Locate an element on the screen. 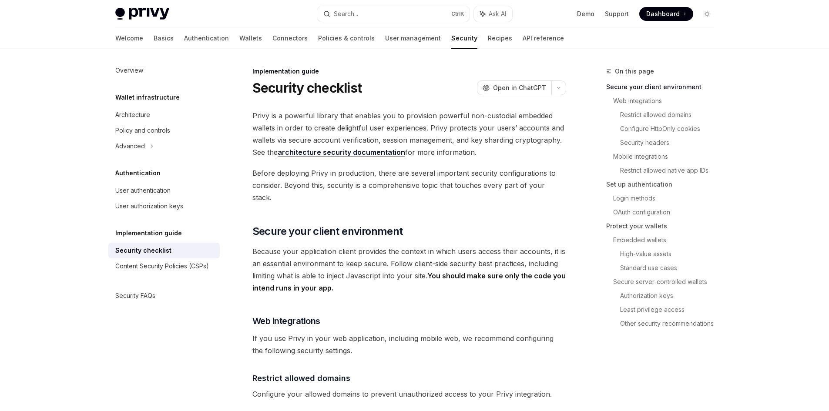 The image size is (829, 411). span: Configure your allowed domains to prevent unauthorized access to your Privy integration. is located at coordinates (409, 394).